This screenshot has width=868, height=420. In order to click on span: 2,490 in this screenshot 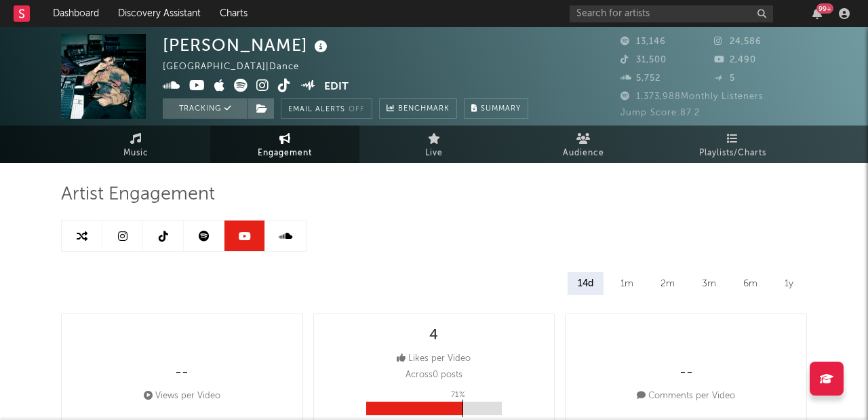, I will do `click(735, 59)`.